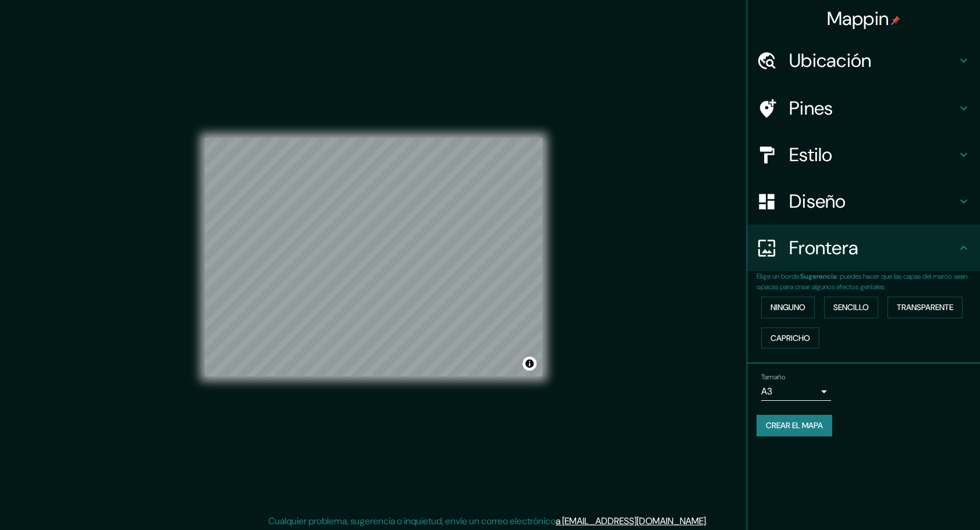 This screenshot has width=980, height=530. Describe the element at coordinates (896, 20) in the screenshot. I see `img: pin-icon.png` at that location.